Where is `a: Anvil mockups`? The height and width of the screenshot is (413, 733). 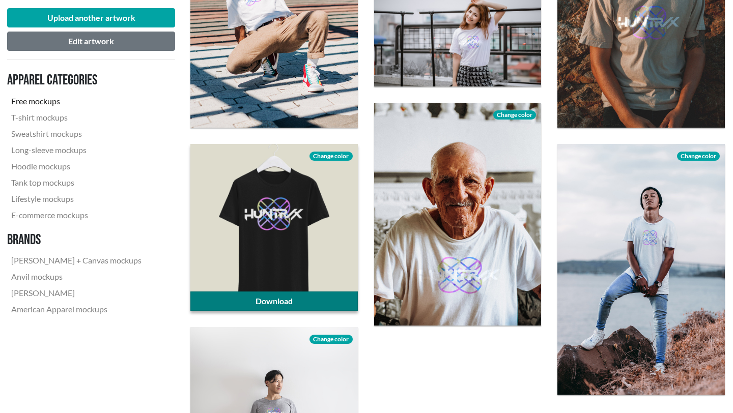
a: Anvil mockups is located at coordinates (76, 277).